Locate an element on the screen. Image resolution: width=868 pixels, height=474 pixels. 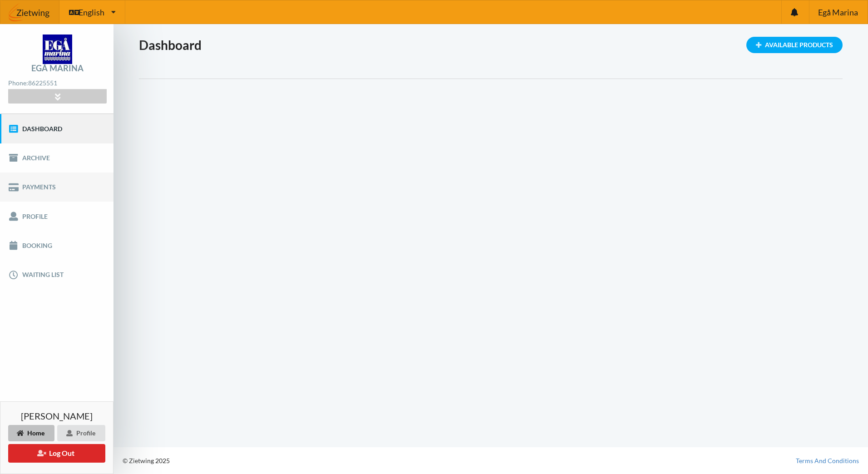
div: Home is located at coordinates (31, 433).